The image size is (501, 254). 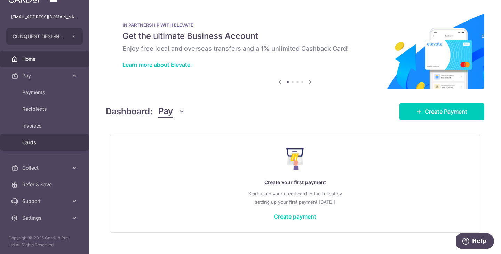 I want to click on a: Create payment, so click(x=295, y=217).